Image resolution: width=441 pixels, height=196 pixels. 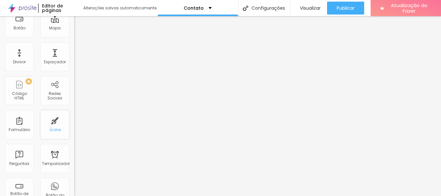 What do you see at coordinates (55, 96) in the screenshot?
I see `font: Redes Sociais` at bounding box center [55, 96].